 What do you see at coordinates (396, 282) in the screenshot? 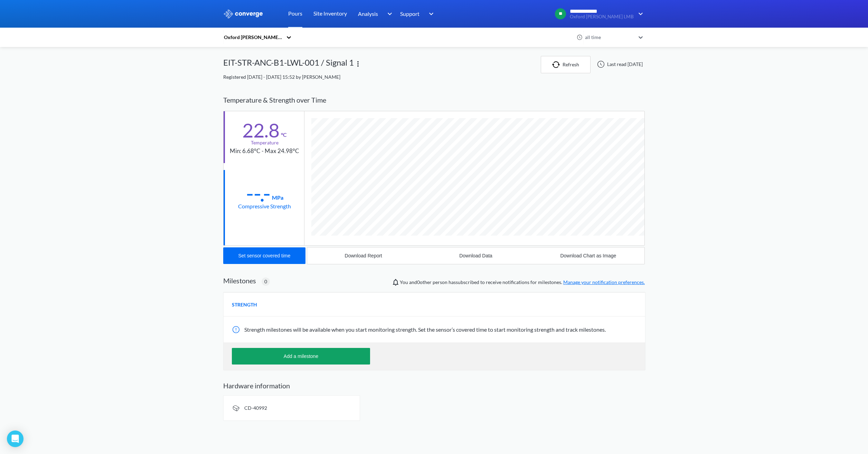
I see `img: notifications-icon.svg` at bounding box center [396, 282].